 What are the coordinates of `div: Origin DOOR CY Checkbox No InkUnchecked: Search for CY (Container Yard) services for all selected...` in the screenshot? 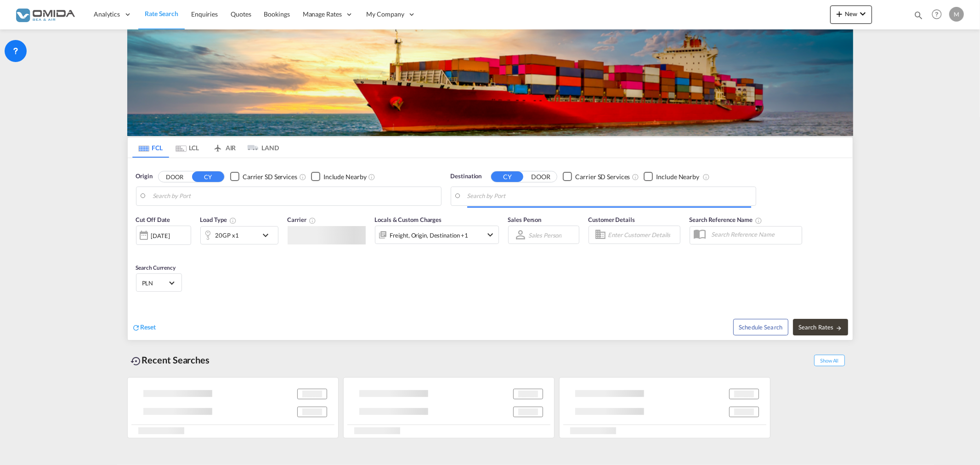 It's located at (490, 249).